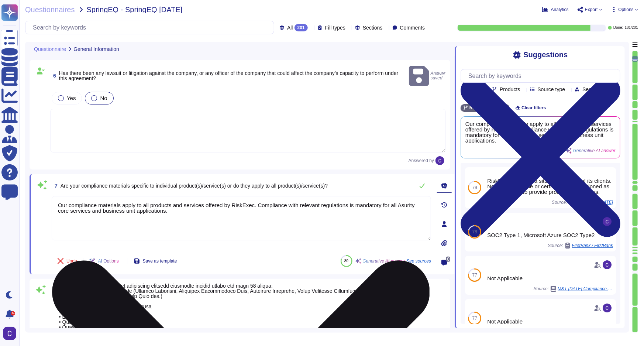 The height and width of the screenshot is (346, 644). Describe the element at coordinates (573, 289) in the screenshot. I see `span: Source:` at that location.